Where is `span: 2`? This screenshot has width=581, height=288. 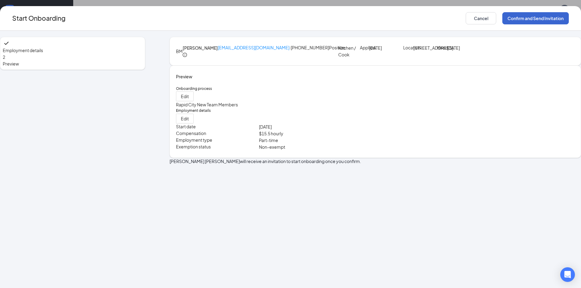 span: 2 is located at coordinates (4, 57).